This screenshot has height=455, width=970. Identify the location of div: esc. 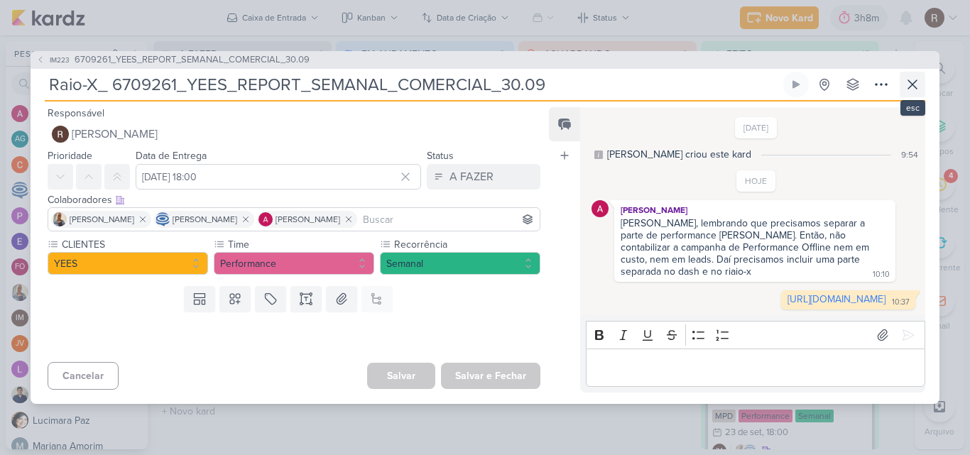
(912, 108).